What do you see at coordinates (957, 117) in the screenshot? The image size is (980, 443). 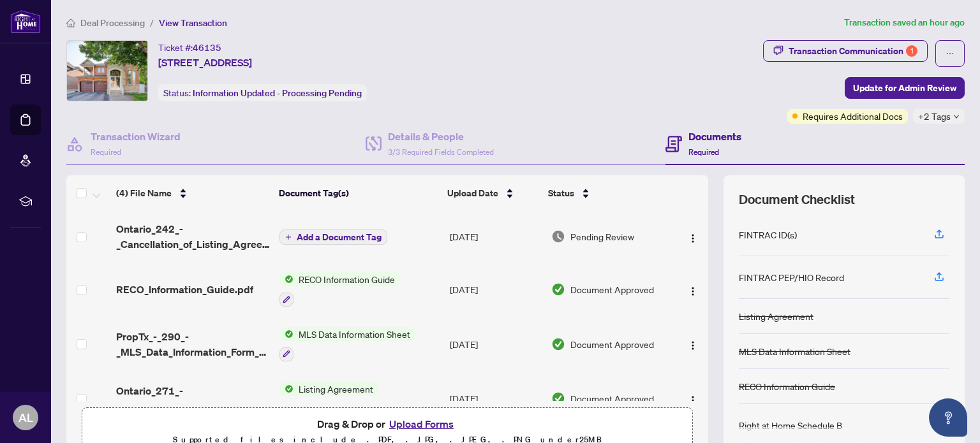 I see `span: down` at bounding box center [957, 117].